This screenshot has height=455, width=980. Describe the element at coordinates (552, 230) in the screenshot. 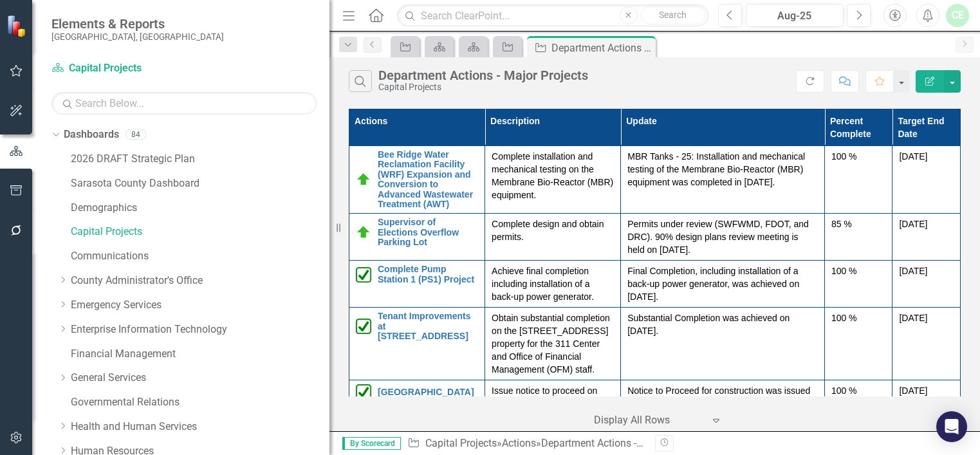

I see `p: Complete design and obtain permits.` at that location.